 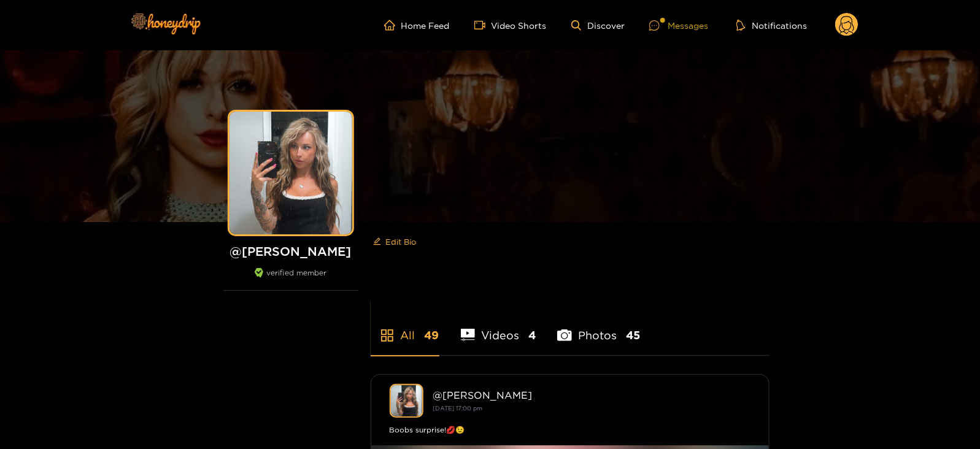 I want to click on div: verified member, so click(x=291, y=279).